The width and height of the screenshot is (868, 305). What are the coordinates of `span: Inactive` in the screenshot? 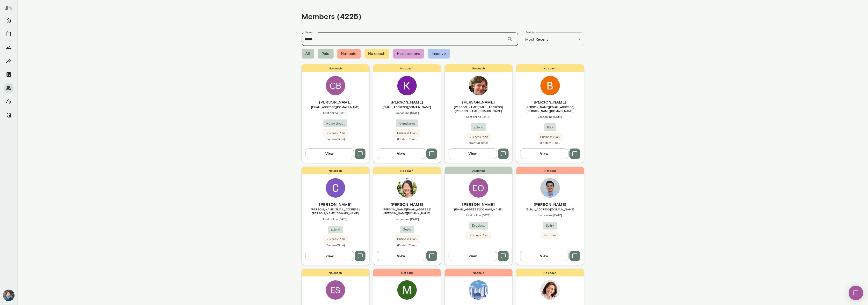 It's located at (439, 53).